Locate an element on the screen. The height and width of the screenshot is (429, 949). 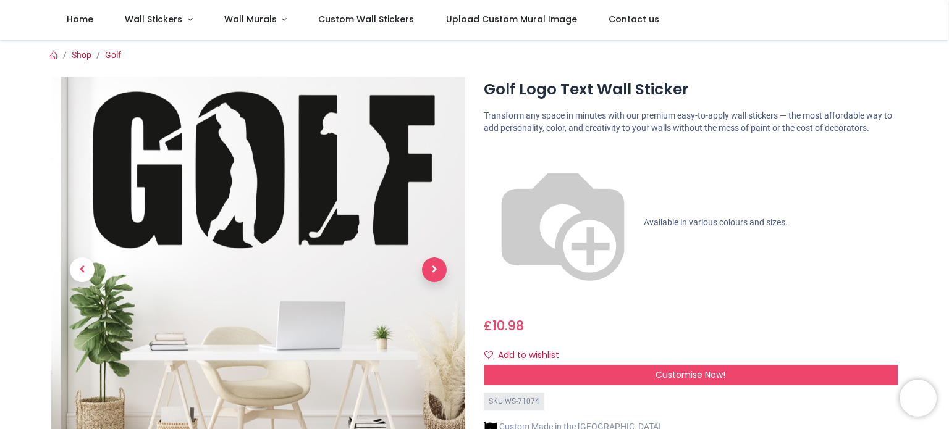
span: Available in various colours and sizes. is located at coordinates (715, 222).